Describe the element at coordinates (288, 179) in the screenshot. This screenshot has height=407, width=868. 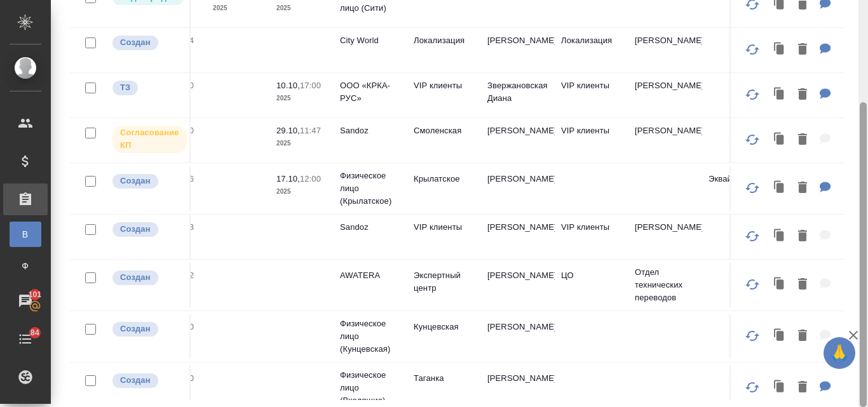
I see `p: 17.10,` at that location.